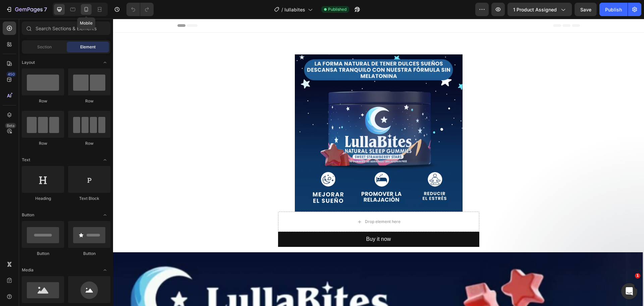 Image resolution: width=644 pixels, height=306 pixels. I want to click on p: 7, so click(45, 9).